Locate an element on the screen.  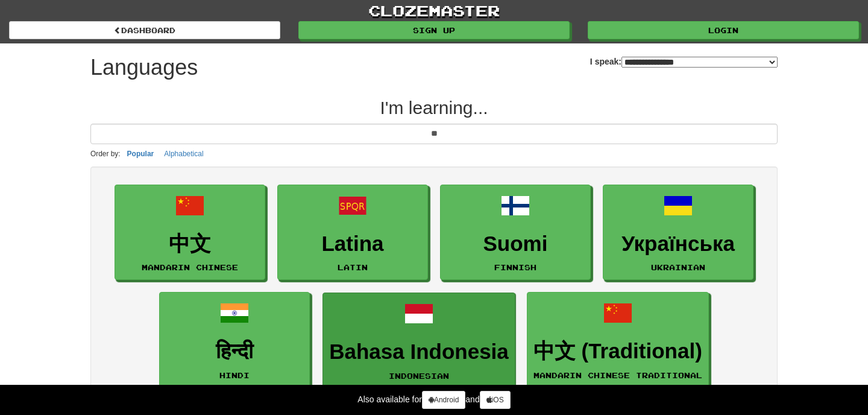
small: Finnish is located at coordinates (515, 267).